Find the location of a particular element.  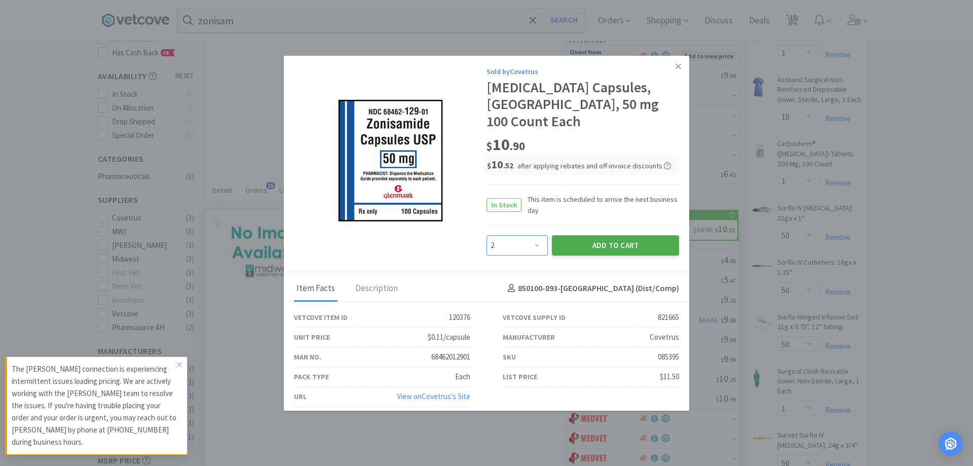

span: . 90 is located at coordinates (518, 146).